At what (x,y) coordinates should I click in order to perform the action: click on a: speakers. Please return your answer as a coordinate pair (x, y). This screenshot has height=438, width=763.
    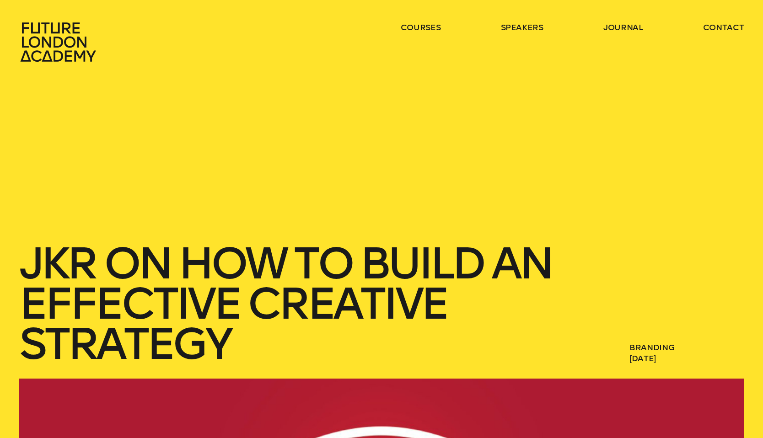
    Looking at the image, I should click on (522, 27).